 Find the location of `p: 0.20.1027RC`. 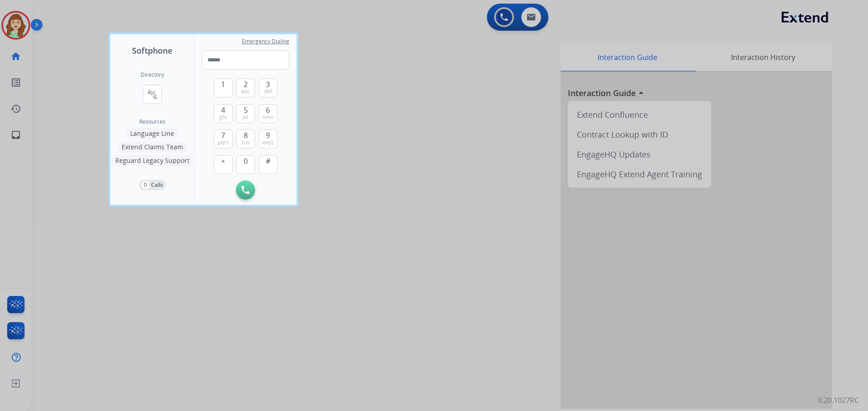

p: 0.20.1027RC is located at coordinates (838, 400).